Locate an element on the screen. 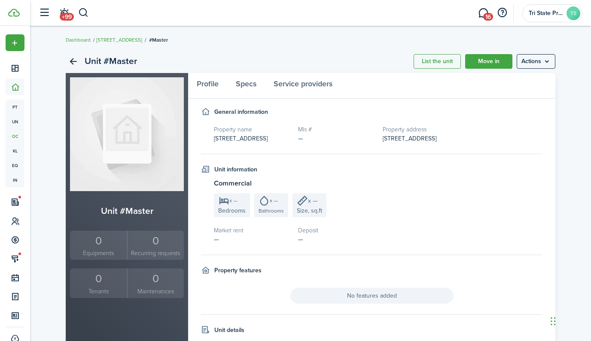 This screenshot has height=341, width=591. h4: Unit details is located at coordinates (229, 330).